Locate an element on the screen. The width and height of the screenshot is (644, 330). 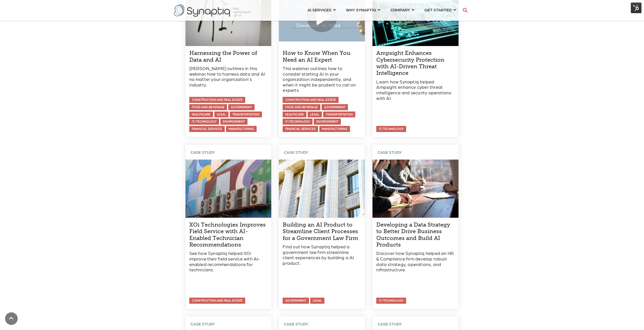
a: COMPANY is located at coordinates (403, 10).